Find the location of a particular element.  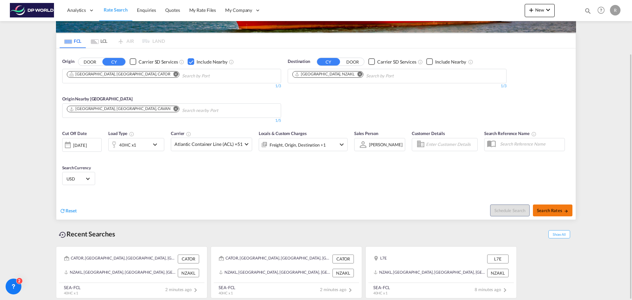

div: Freight Origin Destination Factory Stuffing is located at coordinates (297, 145).